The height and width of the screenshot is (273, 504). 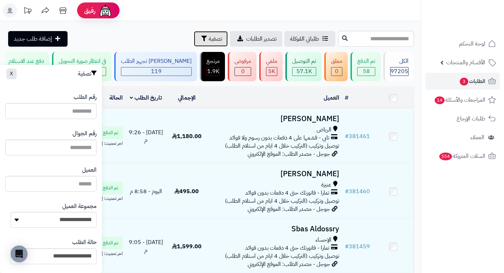 I want to click on span: رفيق, so click(x=90, y=11).